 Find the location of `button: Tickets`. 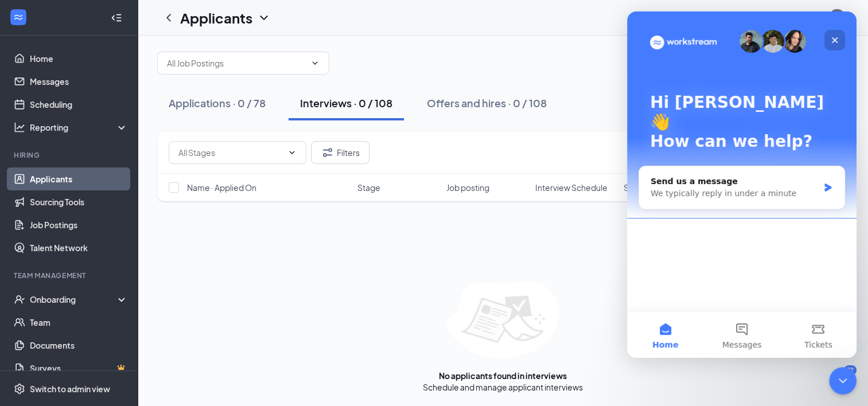

button: Tickets is located at coordinates (191, 324).